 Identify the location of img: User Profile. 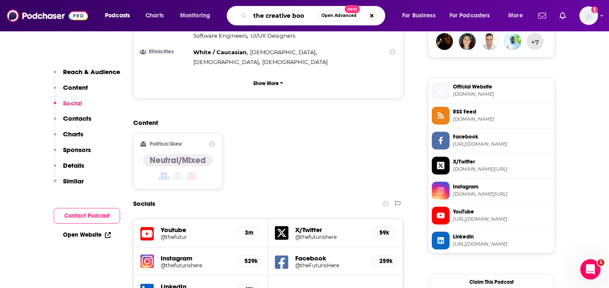
(589, 16).